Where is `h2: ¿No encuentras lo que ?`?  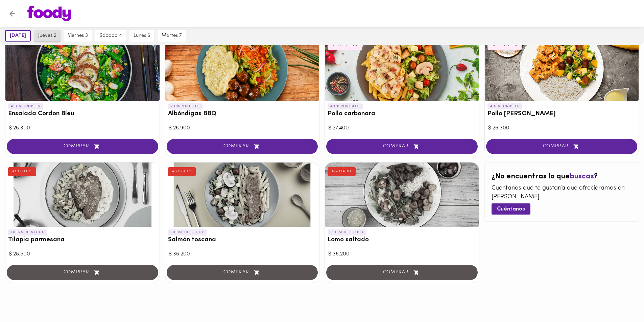 h2: ¿No encuentras lo que ? is located at coordinates (562, 176).